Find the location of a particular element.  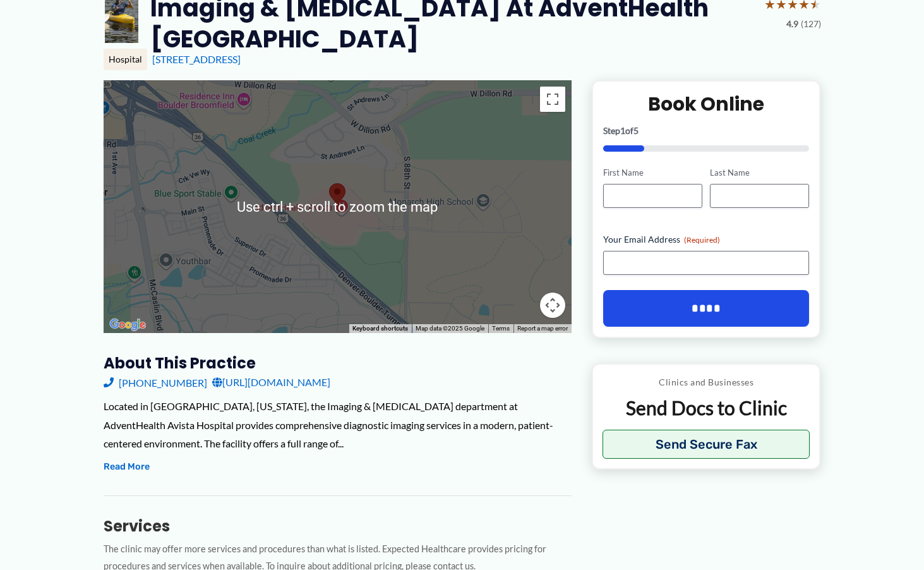

span: 1 is located at coordinates (623, 130).